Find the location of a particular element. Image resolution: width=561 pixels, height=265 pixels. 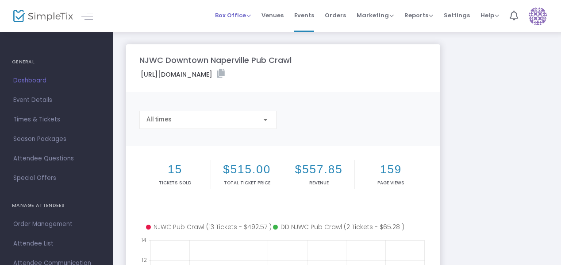

span: Venues is located at coordinates (272, 15).